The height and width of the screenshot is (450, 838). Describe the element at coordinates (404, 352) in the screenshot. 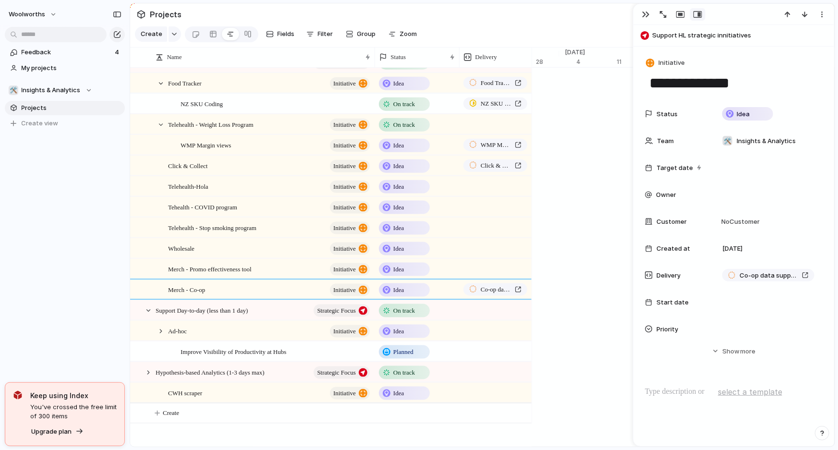

I see `span: Planned` at that location.